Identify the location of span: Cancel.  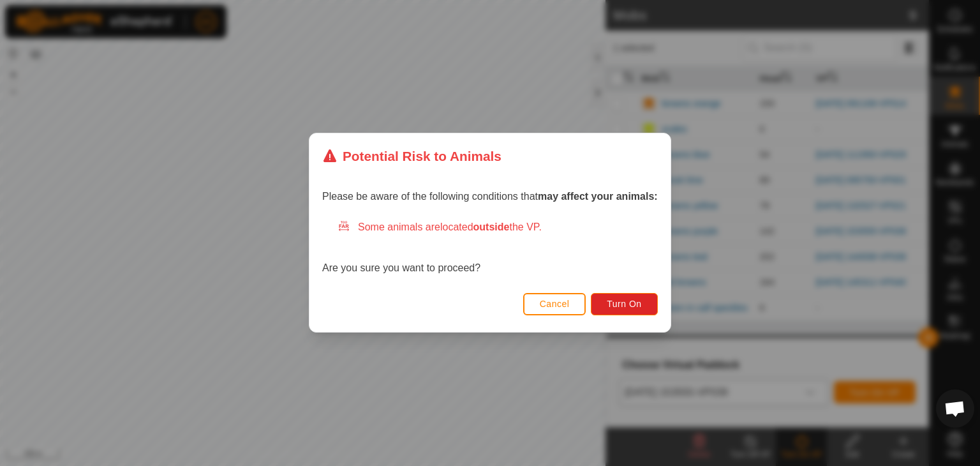
(555, 305).